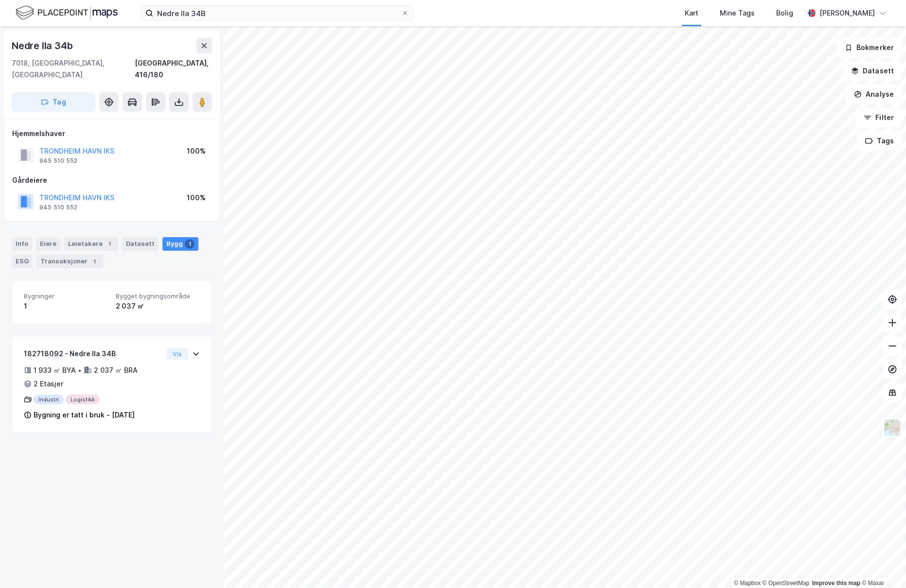  Describe the element at coordinates (140, 244) in the screenshot. I see `div: Datasett` at that location.